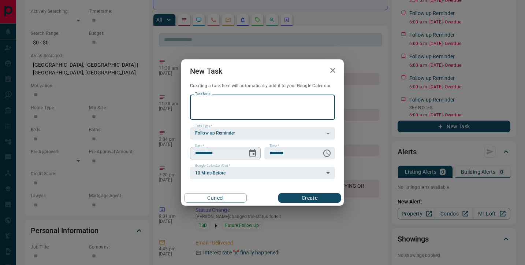 This screenshot has height=265, width=525. Describe the element at coordinates (203, 94) in the screenshot. I see `label: Task Note` at that location.